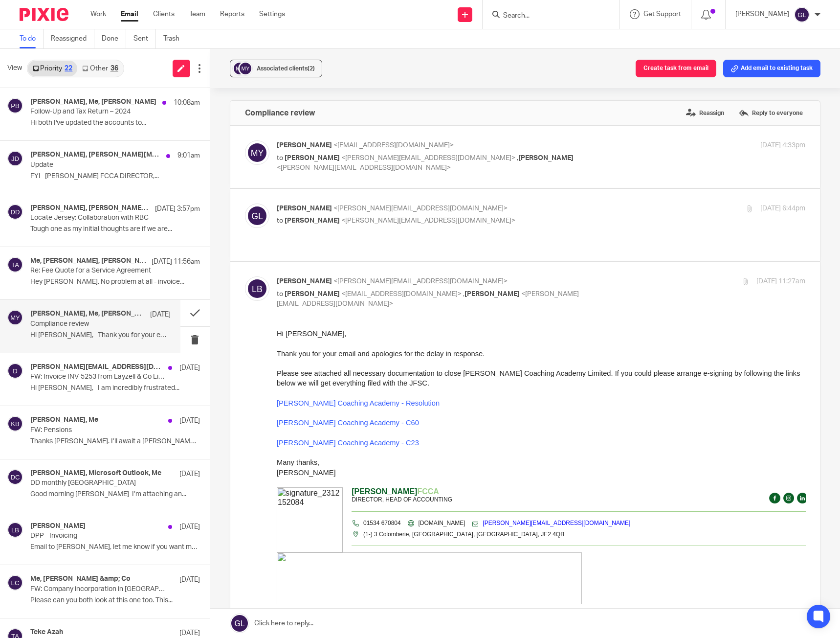  What do you see at coordinates (86, 324) in the screenshot?
I see `p: Compliance review` at bounding box center [86, 324].